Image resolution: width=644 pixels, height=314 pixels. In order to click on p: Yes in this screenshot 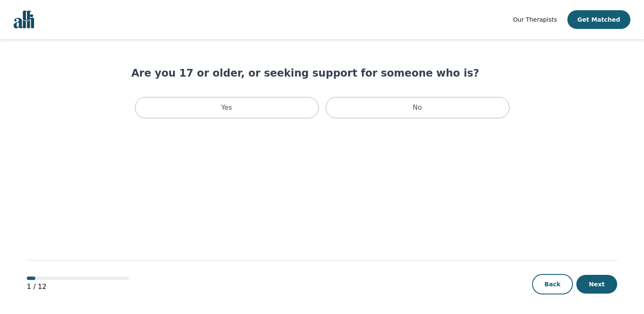, I will do `click(227, 108)`.